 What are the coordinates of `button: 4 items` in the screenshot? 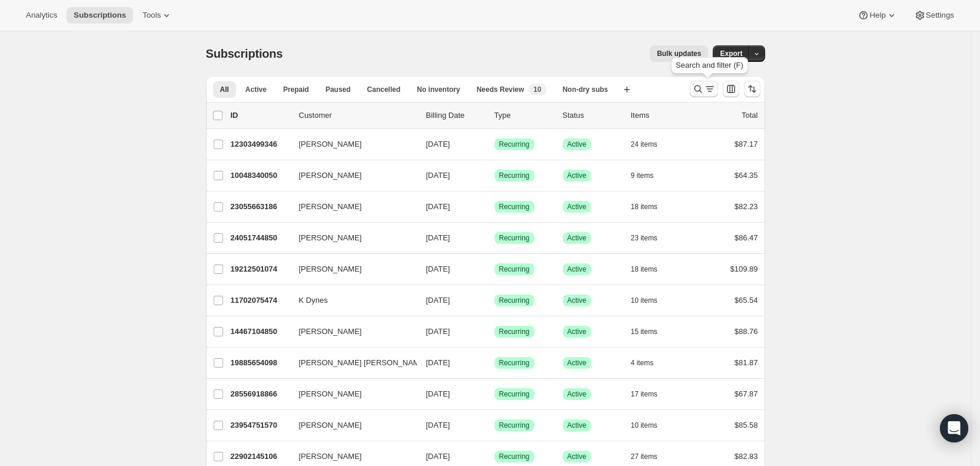 It's located at (648, 362).